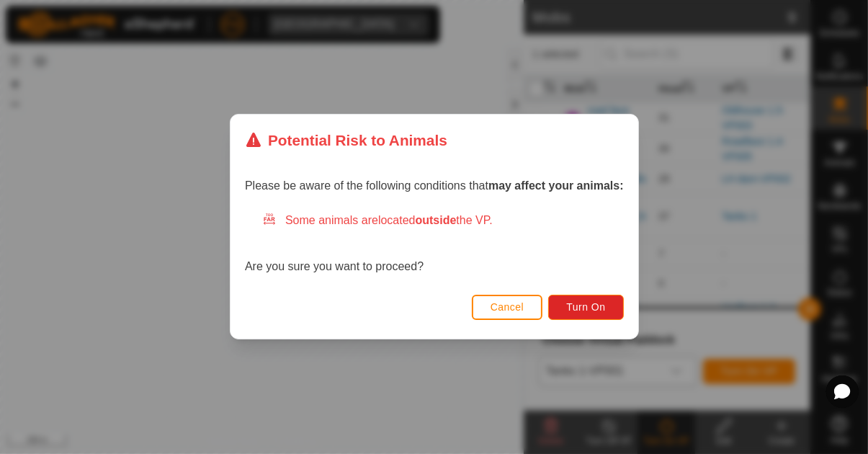 The image size is (868, 454). Describe the element at coordinates (434, 186) in the screenshot. I see `span: Please be aware of the following conditions that` at that location.